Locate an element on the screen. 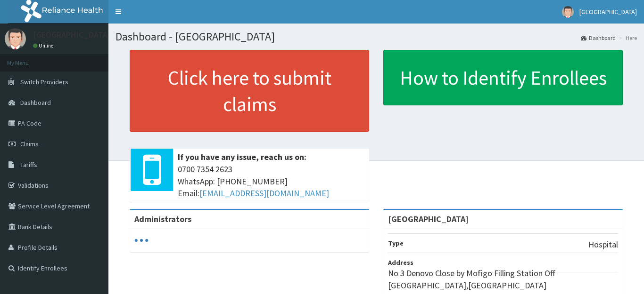 This screenshot has width=644, height=294. b: If you have any issue, reach us on: is located at coordinates (242, 157).